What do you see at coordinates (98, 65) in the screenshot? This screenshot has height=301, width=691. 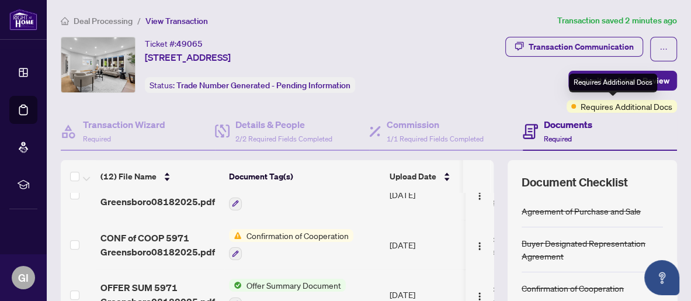 I see `img: IMG-W12278277_1.jpg` at bounding box center [98, 65].